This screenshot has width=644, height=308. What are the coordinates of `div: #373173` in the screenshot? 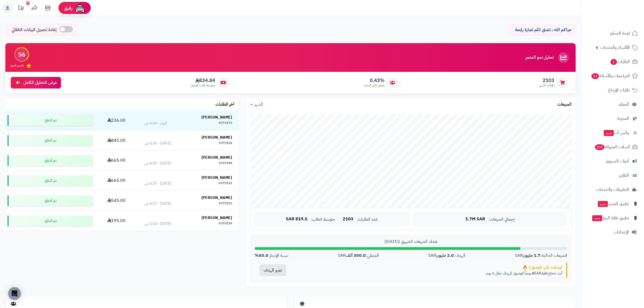 It's located at (226, 123).